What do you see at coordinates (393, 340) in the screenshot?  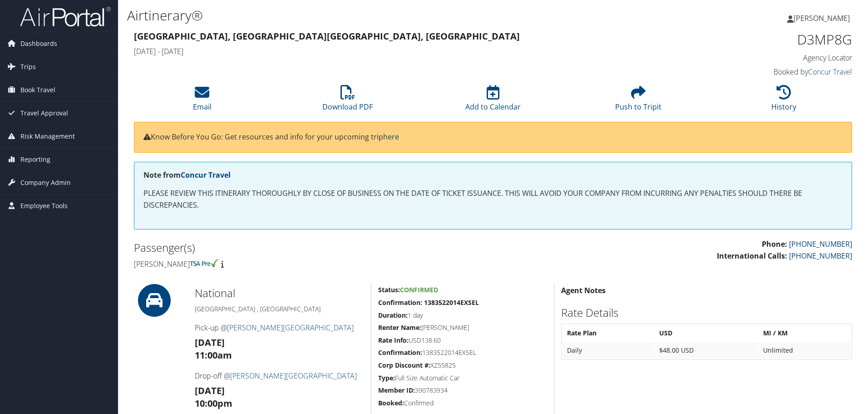 I see `strong: Rate Info:` at bounding box center [393, 340].